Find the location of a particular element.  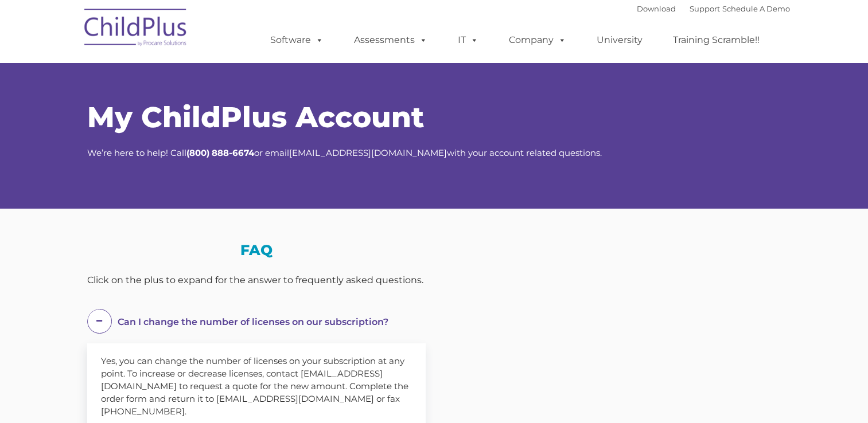

a: Schedule A Demo is located at coordinates (756, 9).